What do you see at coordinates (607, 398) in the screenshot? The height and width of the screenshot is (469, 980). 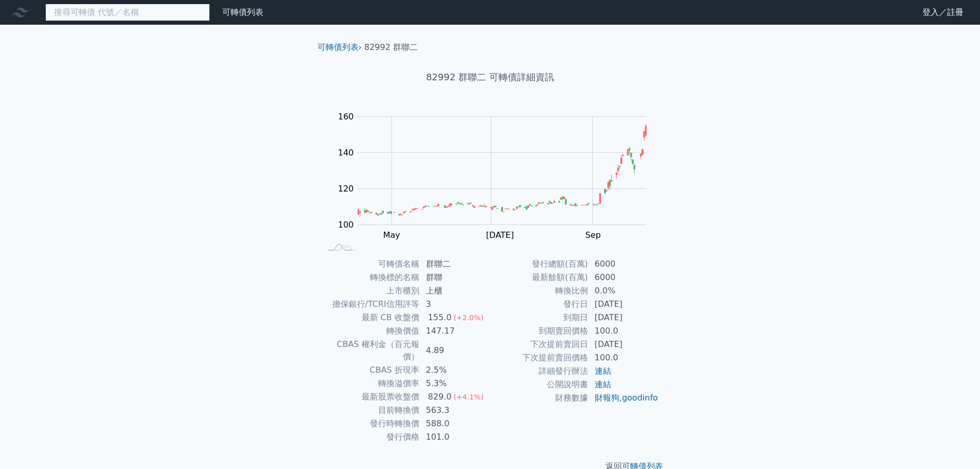 I see `a: 財報狗` at bounding box center [607, 398].